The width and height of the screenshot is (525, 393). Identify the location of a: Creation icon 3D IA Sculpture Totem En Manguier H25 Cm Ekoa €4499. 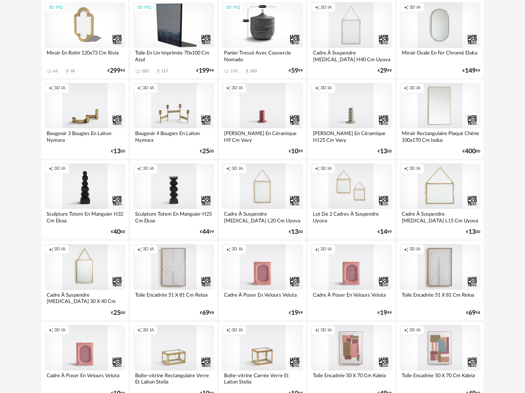
(173, 200).